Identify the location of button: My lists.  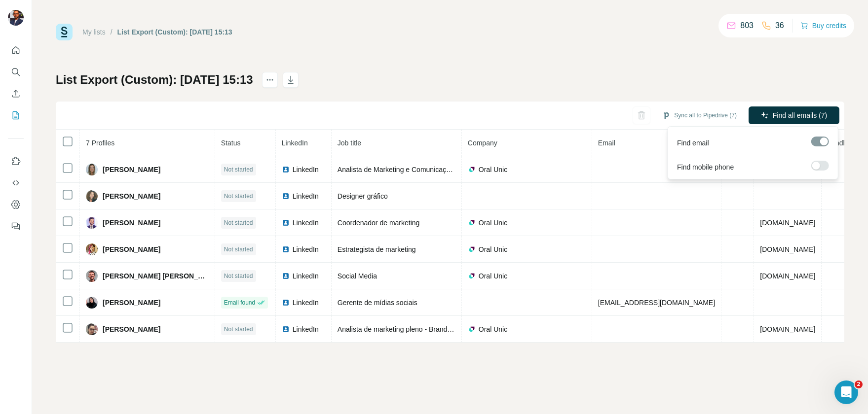
(16, 115).